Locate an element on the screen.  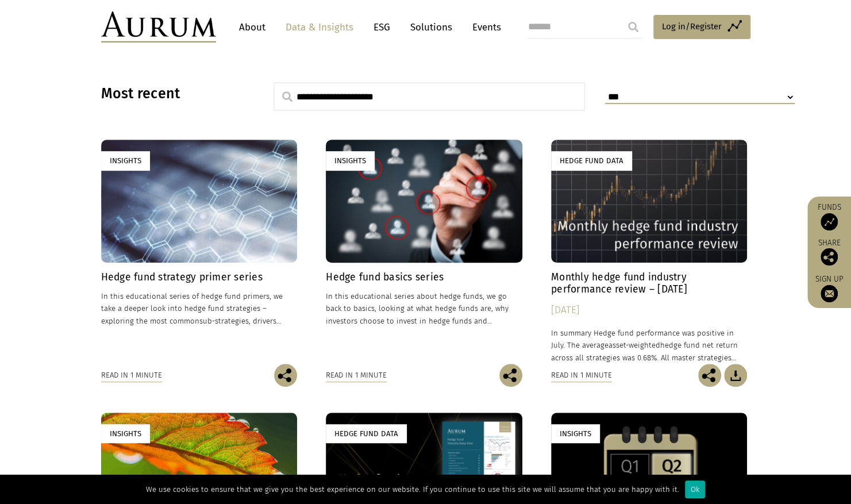
input: Submit is located at coordinates (634, 27).